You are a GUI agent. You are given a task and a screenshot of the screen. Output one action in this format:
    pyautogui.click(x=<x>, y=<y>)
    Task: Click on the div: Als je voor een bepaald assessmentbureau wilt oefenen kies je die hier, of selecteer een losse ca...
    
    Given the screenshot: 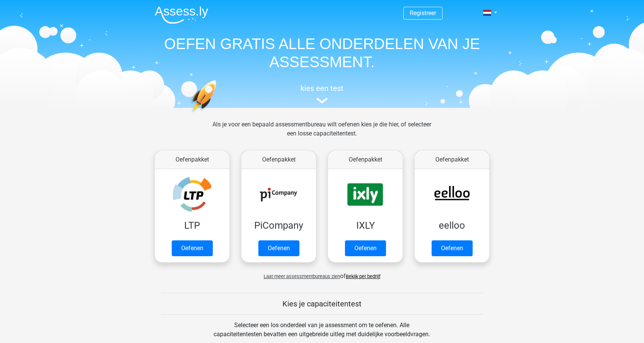 What is the action you would take?
    pyautogui.click(x=322, y=134)
    